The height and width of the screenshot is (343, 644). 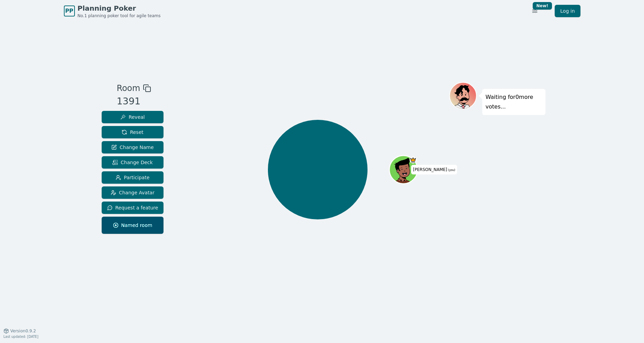 I want to click on span: (you), so click(x=451, y=170).